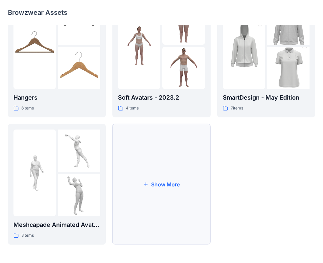 The width and height of the screenshot is (323, 263). What do you see at coordinates (162, 184) in the screenshot?
I see `button: Show More` at bounding box center [162, 184].